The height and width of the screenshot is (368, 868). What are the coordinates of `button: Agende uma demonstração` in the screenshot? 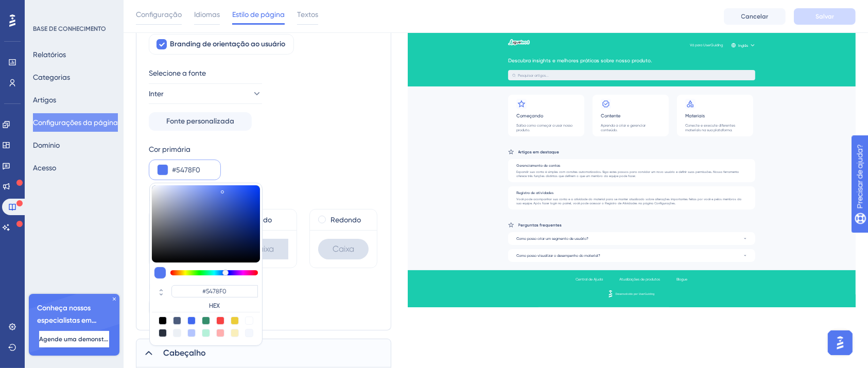 It's located at (74, 339).